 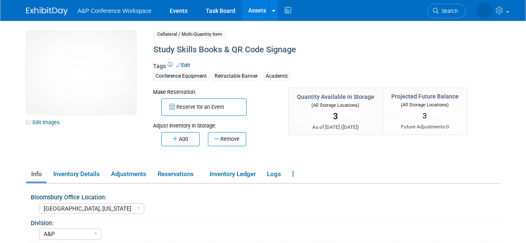 What do you see at coordinates (232, 174) in the screenshot?
I see `a: Inventory Ledger` at bounding box center [232, 174].